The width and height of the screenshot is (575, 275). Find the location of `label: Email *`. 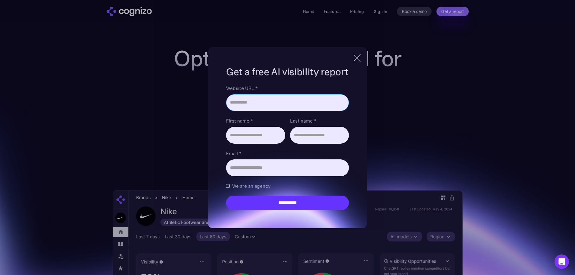

label: Email * is located at coordinates (287, 153).